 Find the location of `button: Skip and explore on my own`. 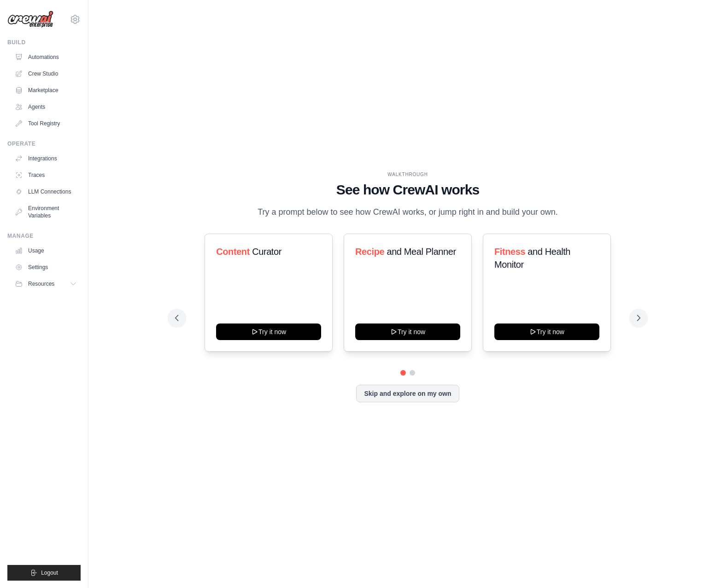

button: Skip and explore on my own is located at coordinates (407, 393).